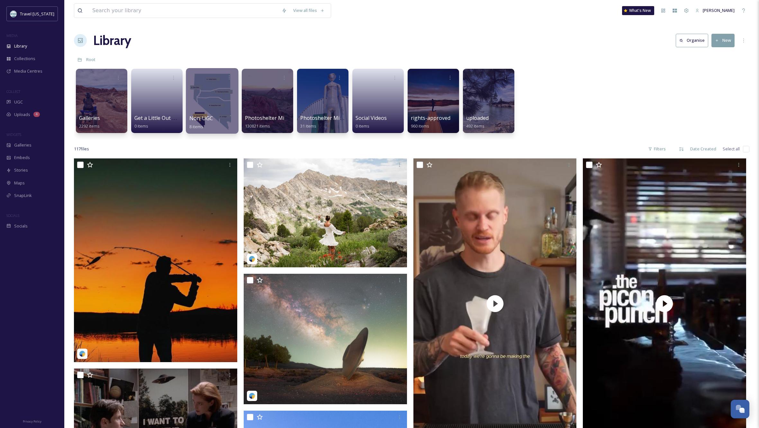 This screenshot has height=428, width=759. What do you see at coordinates (341, 122) in the screenshot?
I see `a: Photoshelter Migration (Example)31 items` at bounding box center [341, 122].